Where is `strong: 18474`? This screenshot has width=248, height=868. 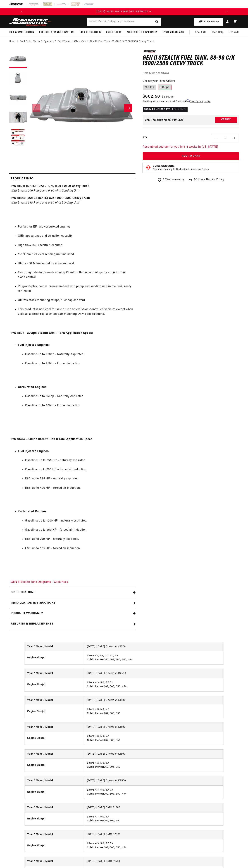
strong: 18474 is located at coordinates (165, 73).